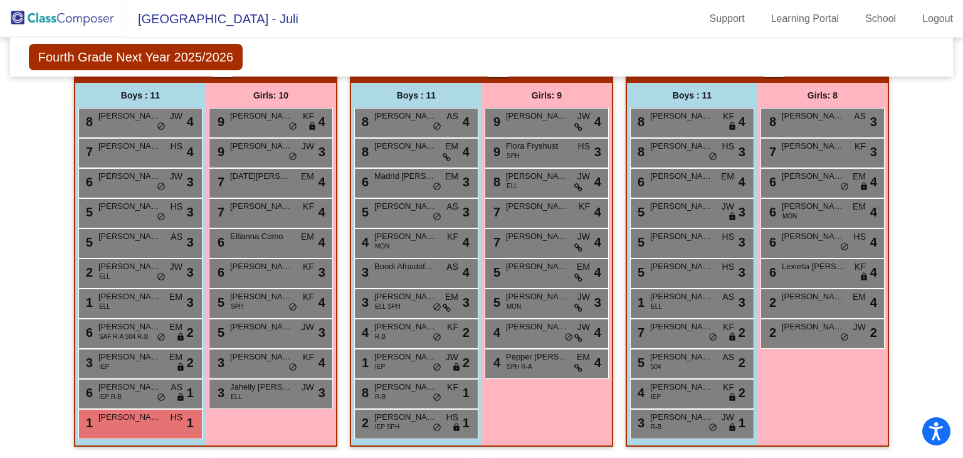 The width and height of the screenshot is (963, 458). Describe the element at coordinates (537, 146) in the screenshot. I see `span: Flora Fryshust` at that location.